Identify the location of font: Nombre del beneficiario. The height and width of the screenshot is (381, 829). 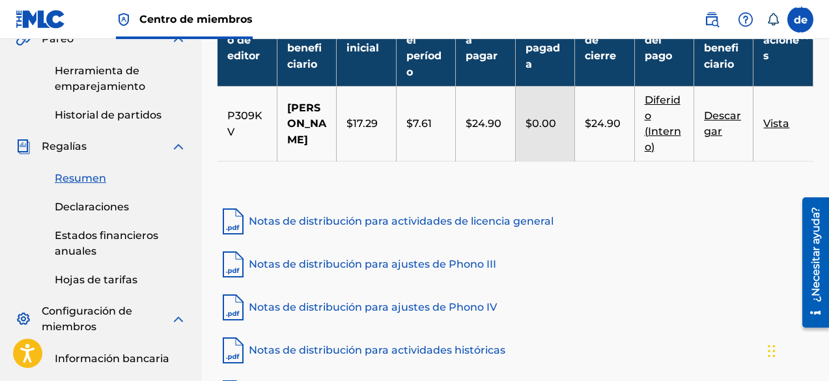
(306, 40).